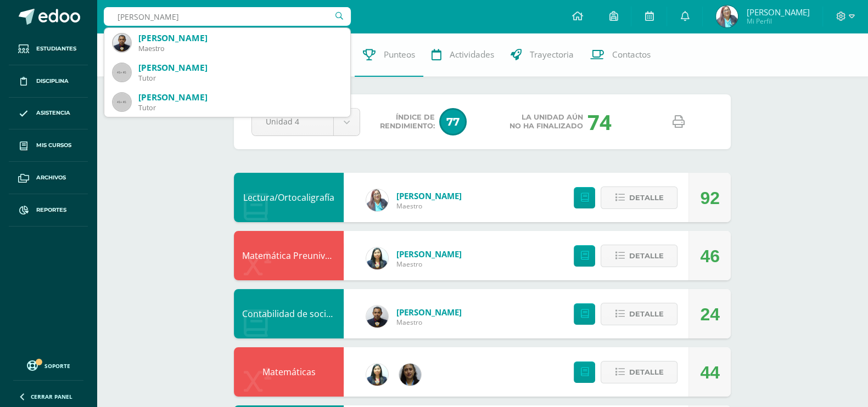 The image size is (868, 407). Describe the element at coordinates (289, 313) in the screenshot. I see `div: Contabilidad de sociedades` at that location.